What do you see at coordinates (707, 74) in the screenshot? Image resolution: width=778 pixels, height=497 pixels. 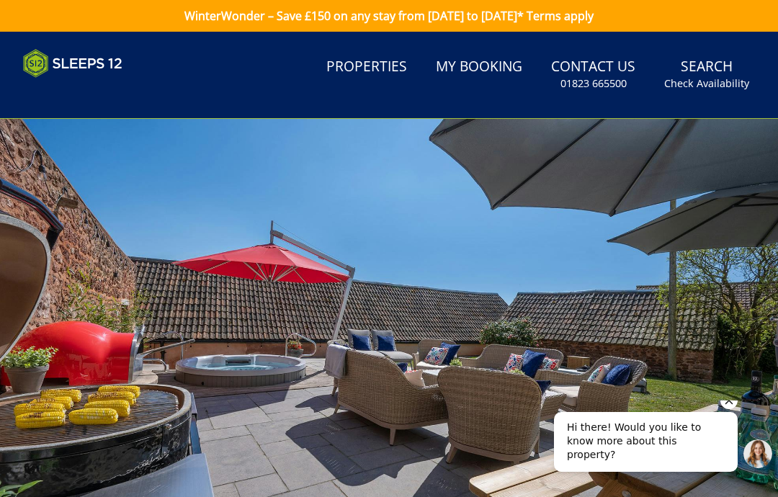 I see `a: SearchCheck Availability` at bounding box center [707, 74].